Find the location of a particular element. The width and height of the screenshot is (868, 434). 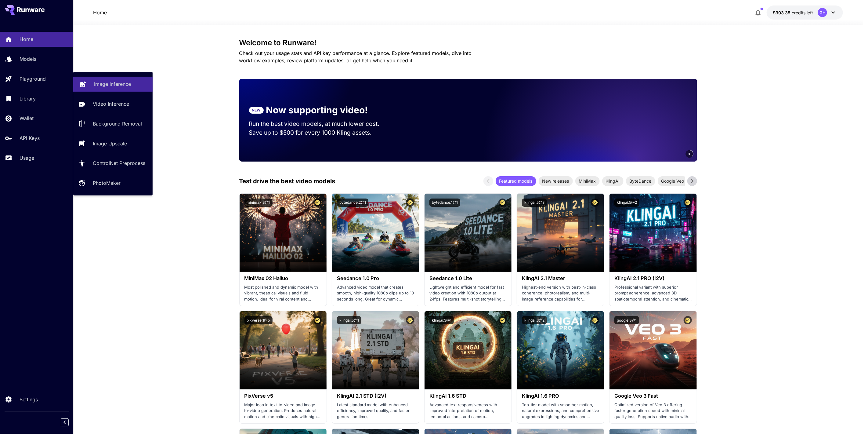

p: Advanced video model that creates smooth, high-quality 1080p clips up to 10 seconds long. Great f... is located at coordinates (376, 293).